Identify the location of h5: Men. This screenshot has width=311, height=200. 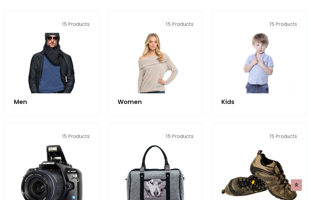
(52, 102).